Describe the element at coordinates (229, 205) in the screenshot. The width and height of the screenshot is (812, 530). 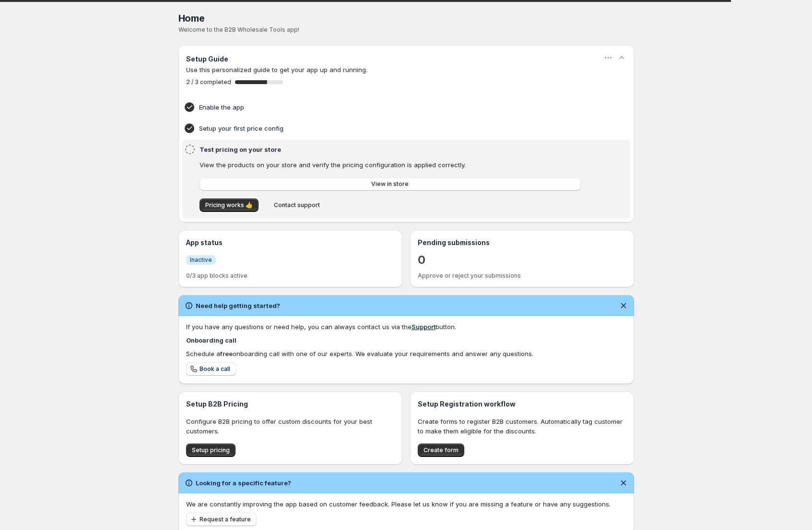
I see `button: Pricing works 👍` at that location.